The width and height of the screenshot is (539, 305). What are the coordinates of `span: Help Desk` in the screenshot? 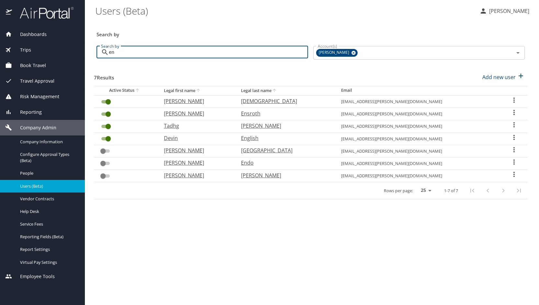 It's located at (49, 211).